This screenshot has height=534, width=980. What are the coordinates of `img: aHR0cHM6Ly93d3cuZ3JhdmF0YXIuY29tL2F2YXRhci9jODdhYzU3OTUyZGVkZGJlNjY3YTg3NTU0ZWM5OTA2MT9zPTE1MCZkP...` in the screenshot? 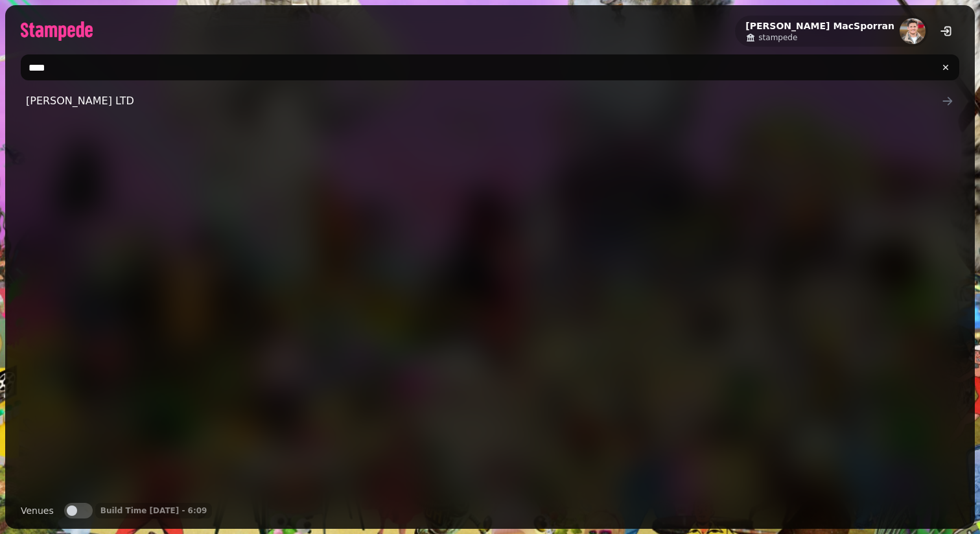 It's located at (912, 31).